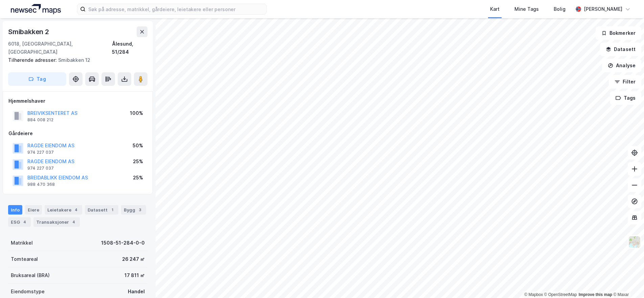 The image size is (644, 298). I want to click on div: Hjemmelshaver, so click(77, 102).